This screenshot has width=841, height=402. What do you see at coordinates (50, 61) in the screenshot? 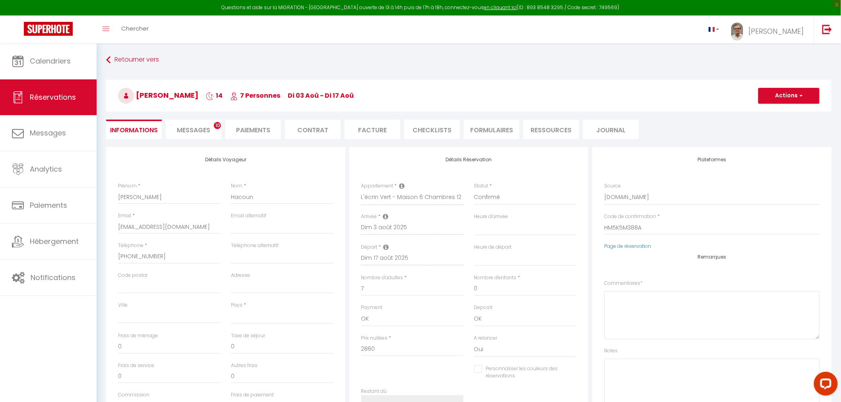
I see `span: Calendriers` at bounding box center [50, 61].